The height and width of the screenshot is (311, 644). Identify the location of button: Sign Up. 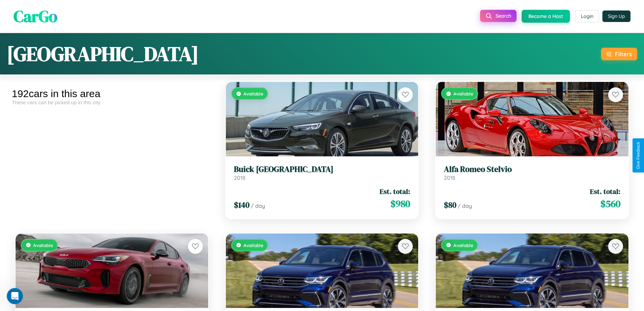
(616, 16).